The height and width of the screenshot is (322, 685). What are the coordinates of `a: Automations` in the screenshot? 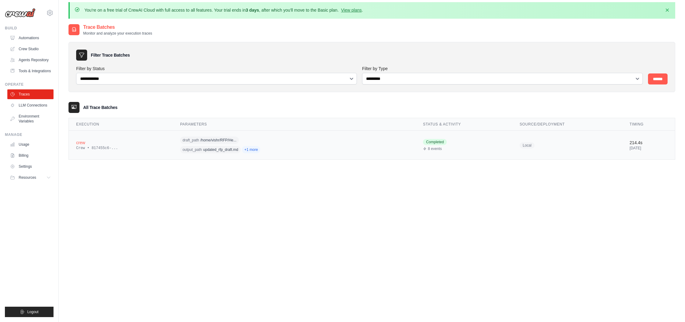 It's located at (30, 38).